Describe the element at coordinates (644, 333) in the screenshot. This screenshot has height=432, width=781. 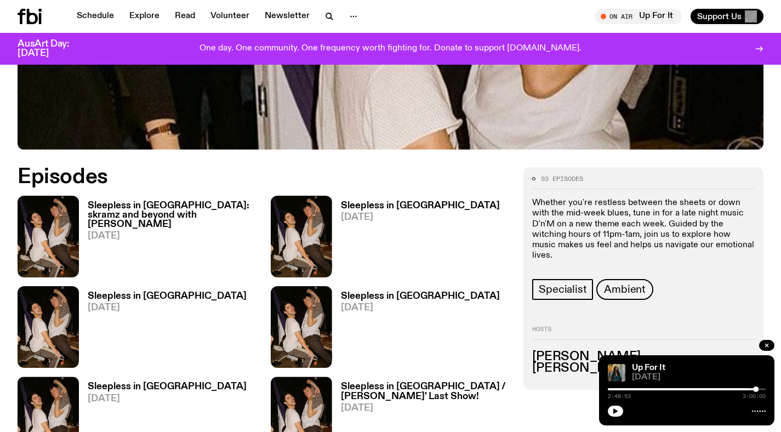
I see `h2: Hosts` at that location.